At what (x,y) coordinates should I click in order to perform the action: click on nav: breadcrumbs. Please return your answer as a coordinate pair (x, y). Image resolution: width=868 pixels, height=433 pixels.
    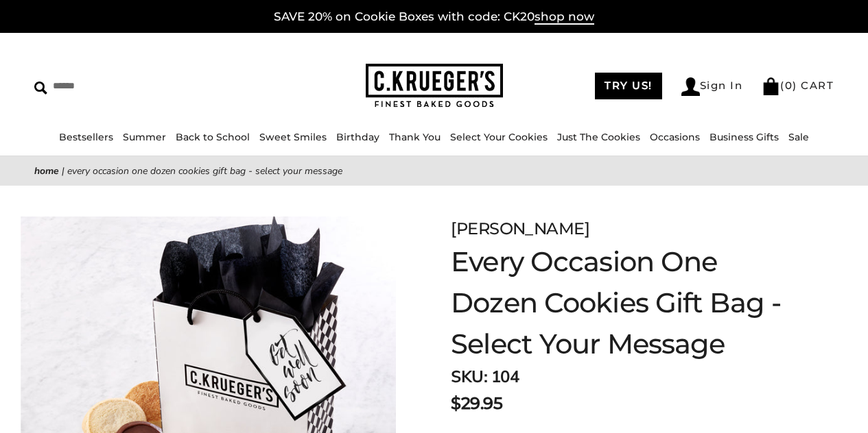
    Looking at the image, I should click on (433, 170).